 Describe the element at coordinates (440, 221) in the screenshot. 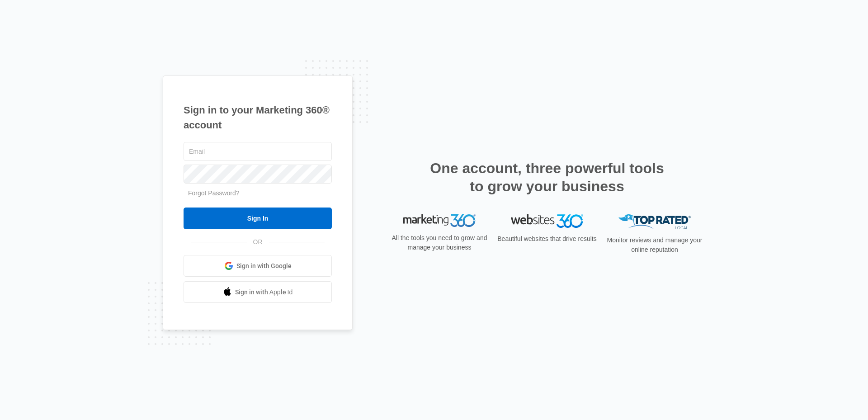

I see `img: Marketing 360` at that location.